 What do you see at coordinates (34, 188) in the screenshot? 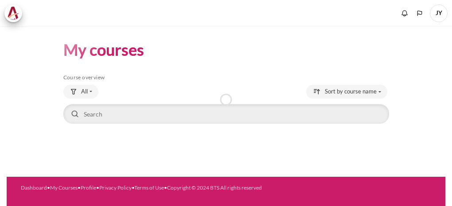
I see `a: Dashboard` at bounding box center [34, 188].